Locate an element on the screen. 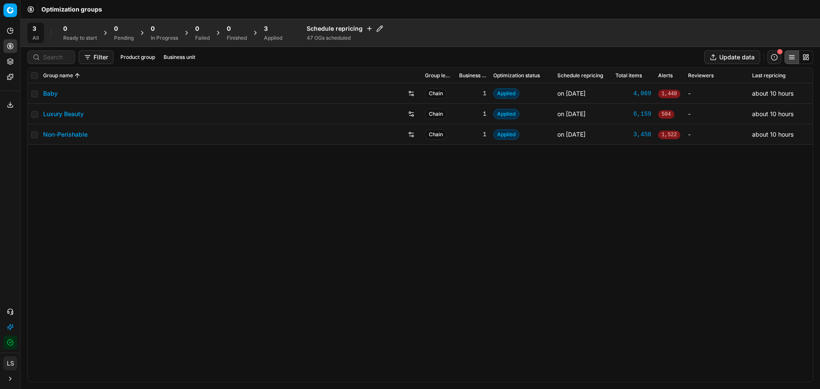 The width and height of the screenshot is (820, 389). button: Filter is located at coordinates (96, 57).